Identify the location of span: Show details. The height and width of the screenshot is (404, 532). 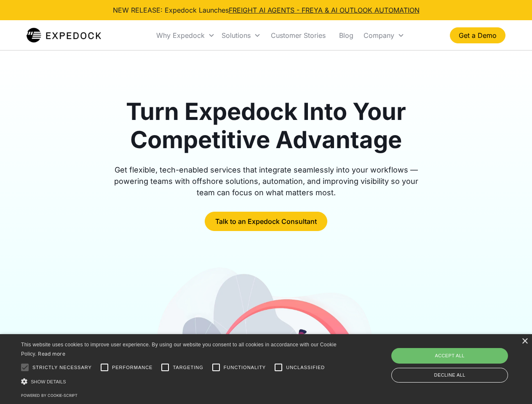
(48, 382).